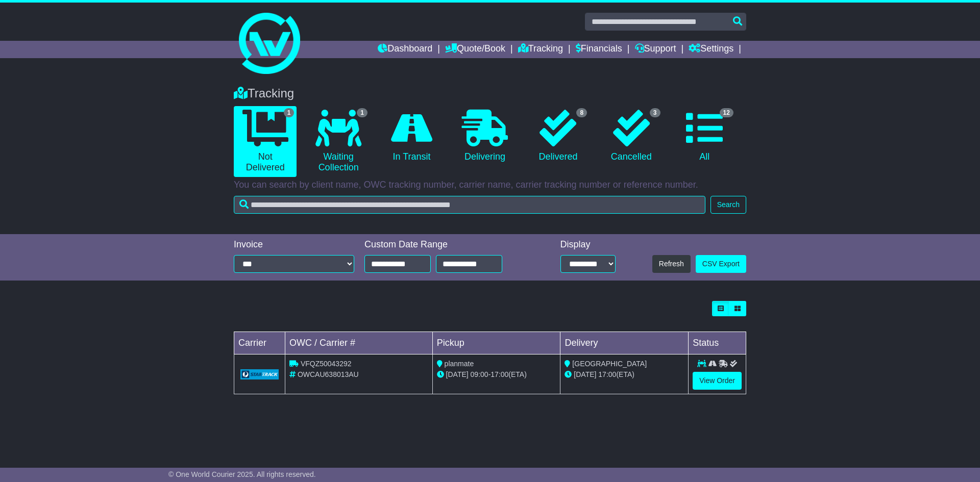  Describe the element at coordinates (490, 93) in the screenshot. I see `div: Tracking` at that location.